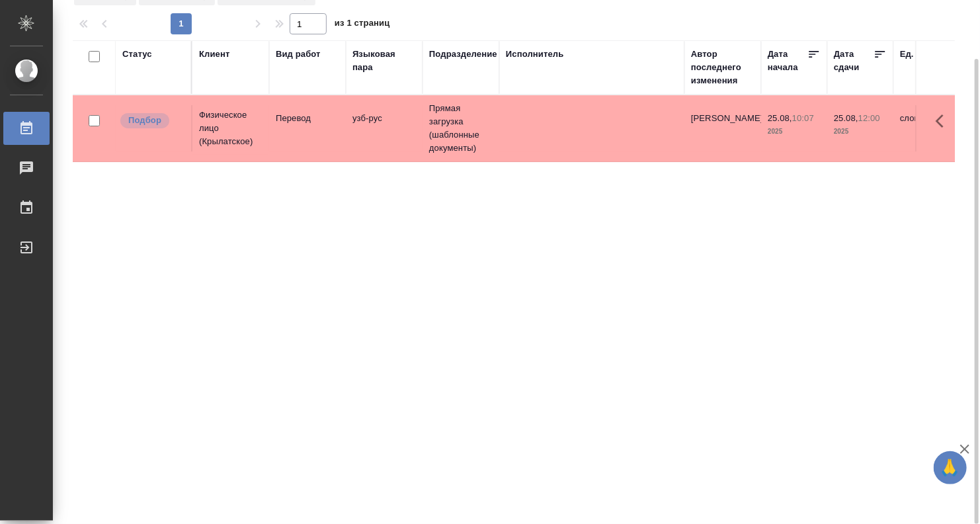  Describe the element at coordinates (362, 24) in the screenshot. I see `span: из 1 страниц` at that location.